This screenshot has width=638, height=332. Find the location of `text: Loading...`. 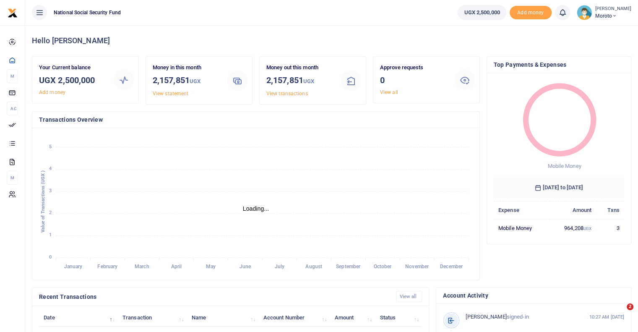

text: Loading... is located at coordinates (256, 208).